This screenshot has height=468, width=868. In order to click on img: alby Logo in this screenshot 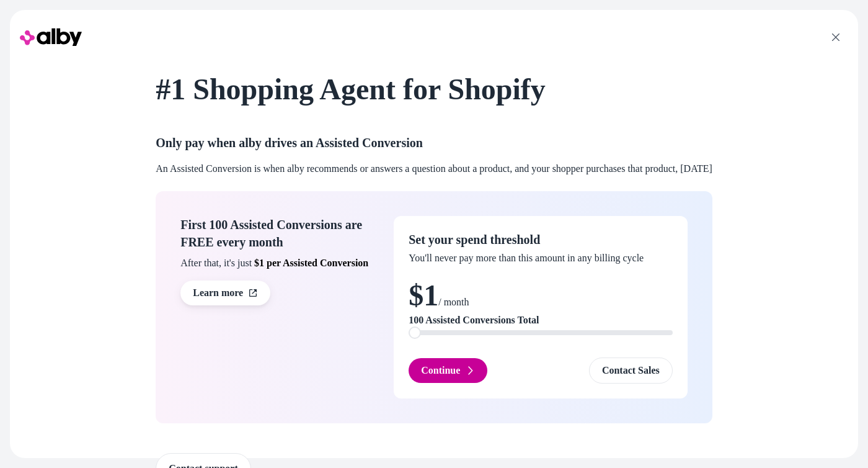, I will do `click(51, 37)`.